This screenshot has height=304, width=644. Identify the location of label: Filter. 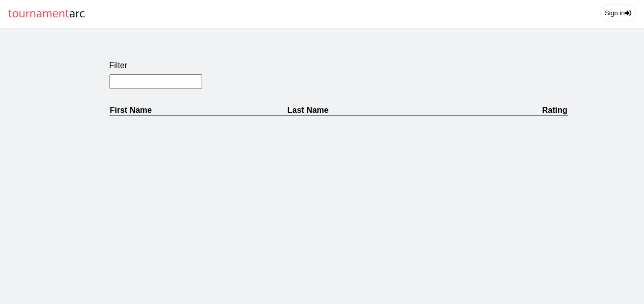
(338, 66).